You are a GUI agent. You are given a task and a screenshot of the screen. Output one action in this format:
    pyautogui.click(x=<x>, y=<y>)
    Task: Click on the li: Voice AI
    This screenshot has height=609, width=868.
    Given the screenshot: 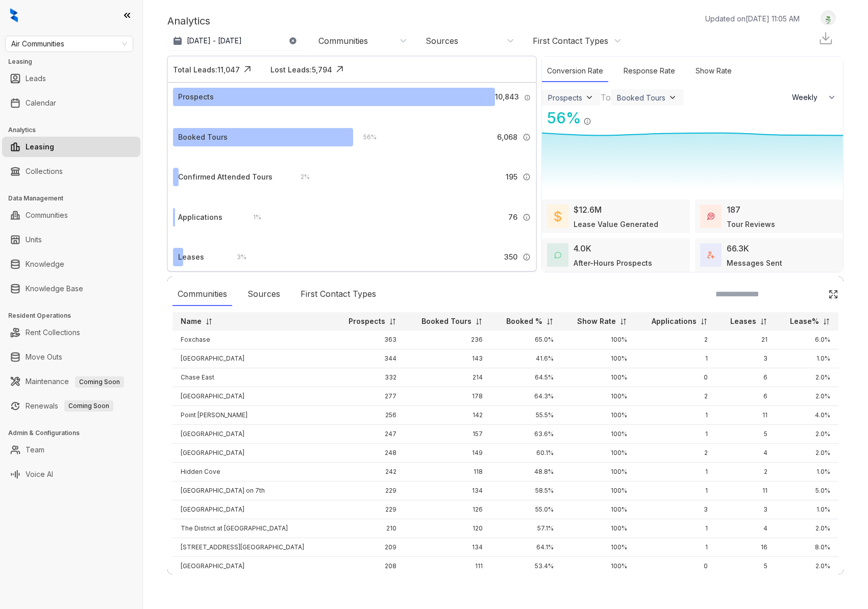 What is the action you would take?
    pyautogui.click(x=71, y=474)
    